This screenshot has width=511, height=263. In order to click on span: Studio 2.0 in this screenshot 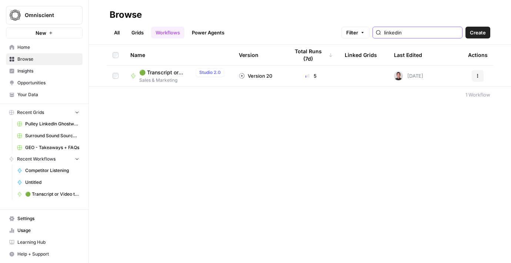, I will do `click(210, 73)`.